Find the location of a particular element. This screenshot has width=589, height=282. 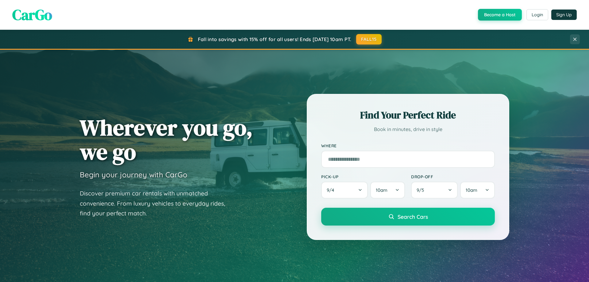

button: Become a Host is located at coordinates (500, 15).